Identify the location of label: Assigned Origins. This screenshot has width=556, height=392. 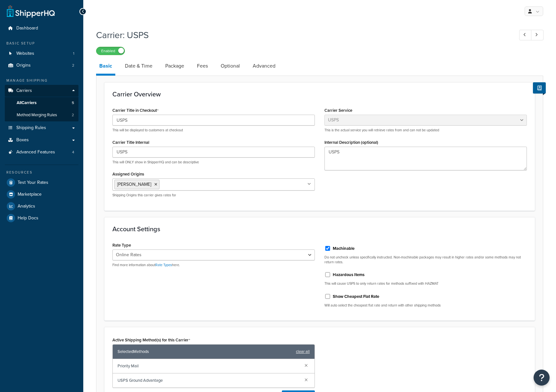
(128, 174).